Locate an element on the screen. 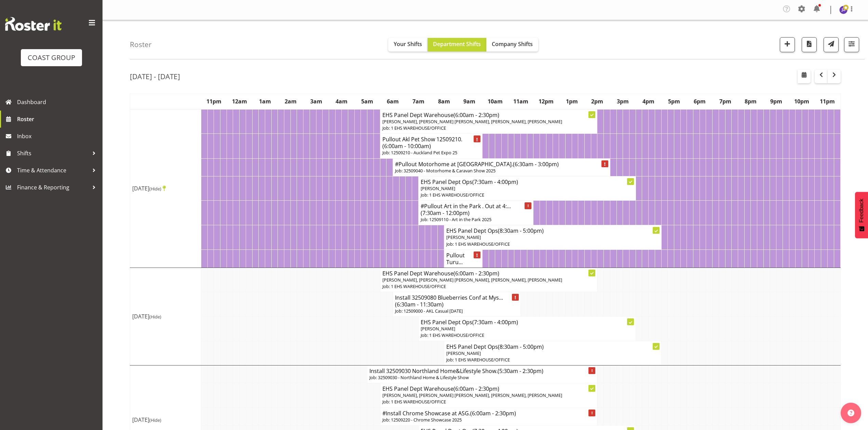  span: (6:30am - 11:30am) is located at coordinates (419, 305).